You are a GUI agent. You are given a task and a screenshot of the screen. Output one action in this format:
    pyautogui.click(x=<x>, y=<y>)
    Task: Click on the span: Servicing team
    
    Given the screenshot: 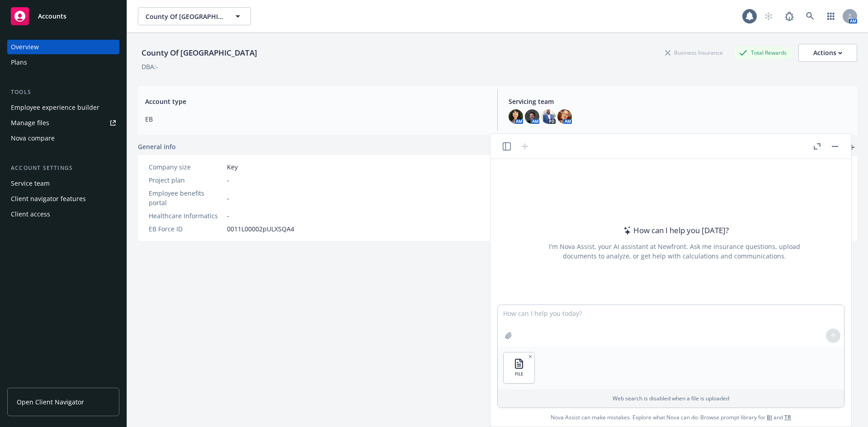 What is the action you would take?
    pyautogui.click(x=679, y=101)
    